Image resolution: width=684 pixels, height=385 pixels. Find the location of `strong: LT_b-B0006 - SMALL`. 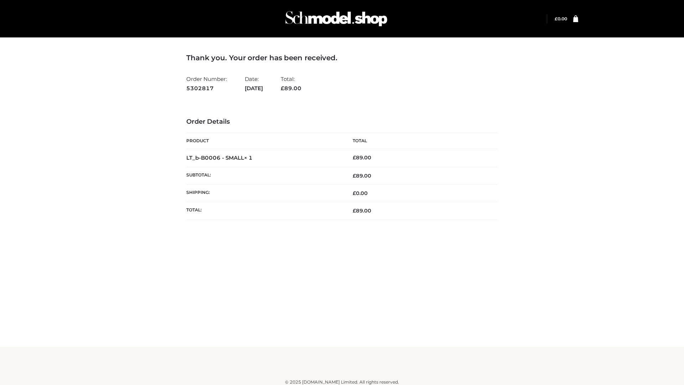

strong: LT_b-B0006 - SMALL is located at coordinates (219, 157).